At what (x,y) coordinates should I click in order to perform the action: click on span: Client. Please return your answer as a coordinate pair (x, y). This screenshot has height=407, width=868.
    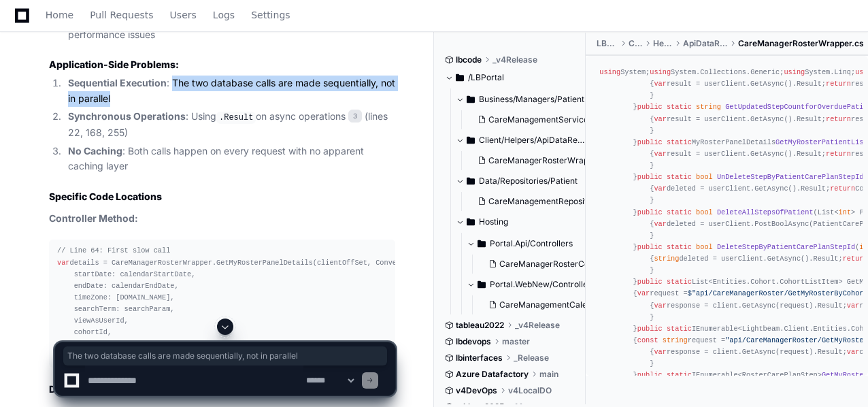
    Looking at the image, I should click on (635, 44).